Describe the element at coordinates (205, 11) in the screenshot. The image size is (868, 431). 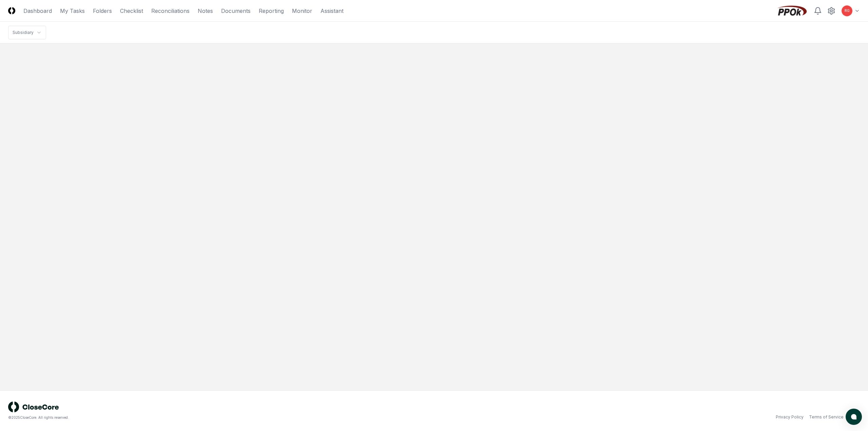
I see `a: Notes` at that location.